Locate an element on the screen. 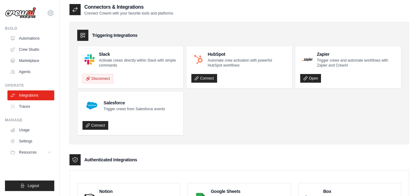 The height and width of the screenshot is (196, 419). a: Settings is located at coordinates (31, 141).